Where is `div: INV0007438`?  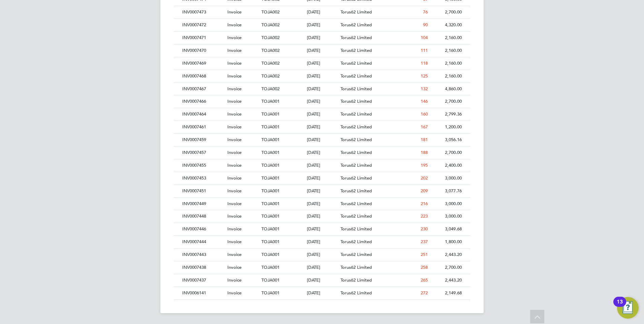
div: INV0007438 is located at coordinates (203, 267).